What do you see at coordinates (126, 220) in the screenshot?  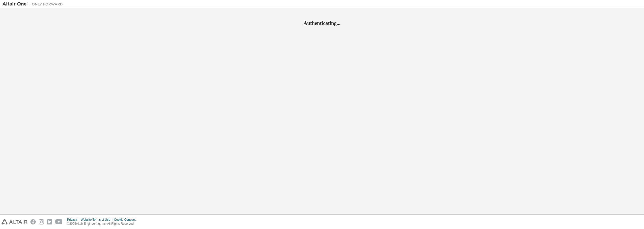 I see `div: Cookie Consent` at bounding box center [126, 220].